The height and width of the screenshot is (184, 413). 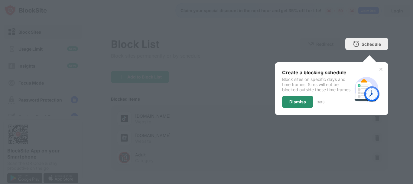 I want to click on img: x-button.svg, so click(x=381, y=69).